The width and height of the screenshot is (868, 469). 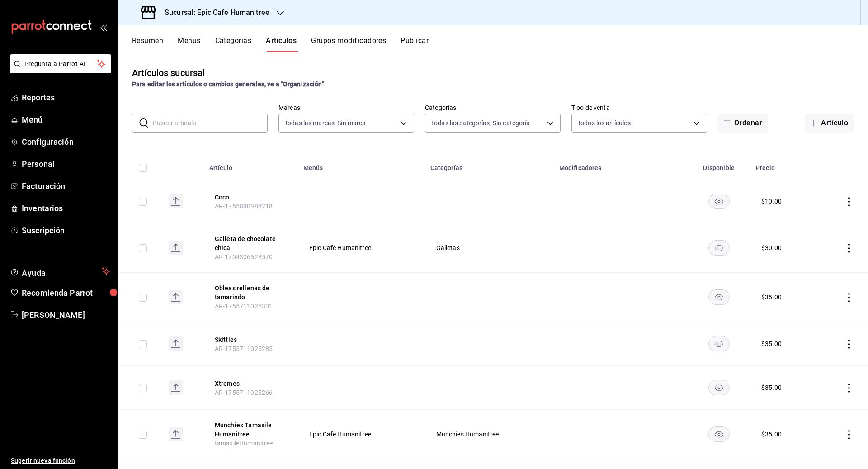 What do you see at coordinates (481, 123) in the screenshot?
I see `span: Todas las categorías, Sin categoría` at bounding box center [481, 123].